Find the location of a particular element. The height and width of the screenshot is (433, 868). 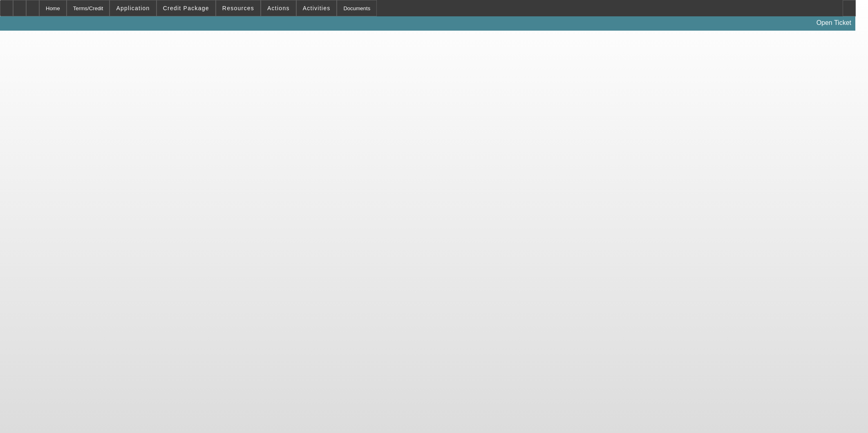

button: Actions is located at coordinates (278, 8).